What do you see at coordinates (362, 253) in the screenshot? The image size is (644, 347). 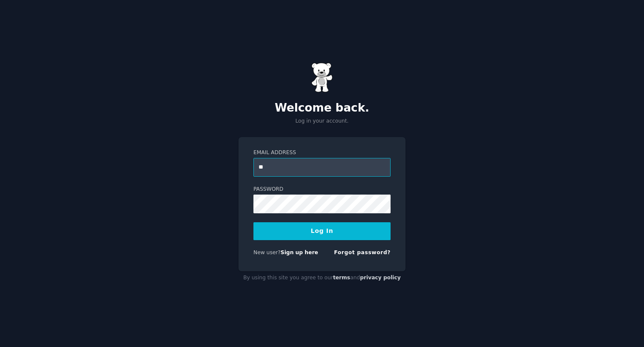 I see `a: Forgot password?` at bounding box center [362, 253].